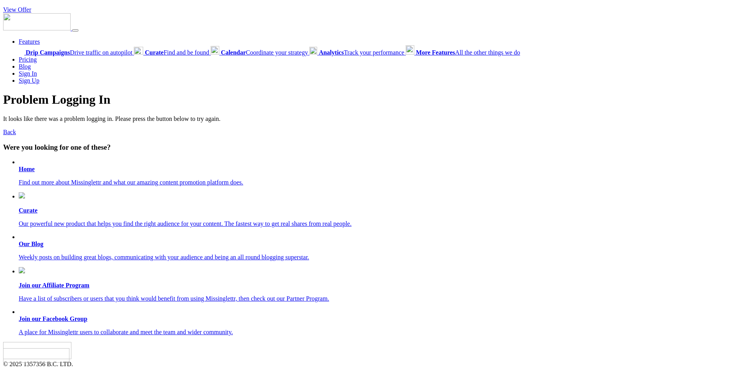  Describe the element at coordinates (331, 52) in the screenshot. I see `b: Analytics` at that location.